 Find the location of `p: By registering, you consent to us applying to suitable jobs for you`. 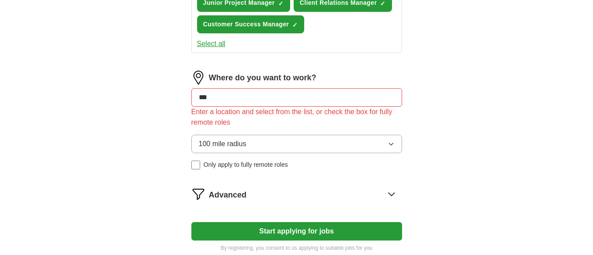

p: By registering, you consent to us applying to suitable jobs for you is located at coordinates (297, 248).